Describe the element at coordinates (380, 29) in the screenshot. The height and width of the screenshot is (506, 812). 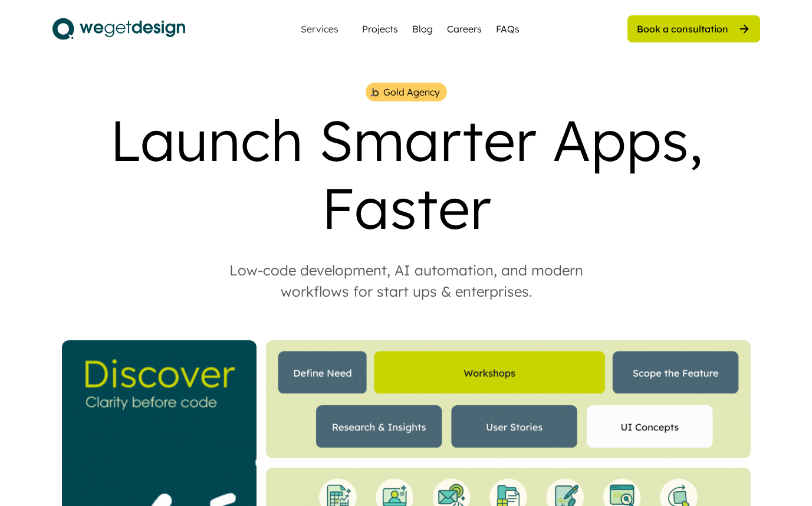
I see `div: Projects` at that location.